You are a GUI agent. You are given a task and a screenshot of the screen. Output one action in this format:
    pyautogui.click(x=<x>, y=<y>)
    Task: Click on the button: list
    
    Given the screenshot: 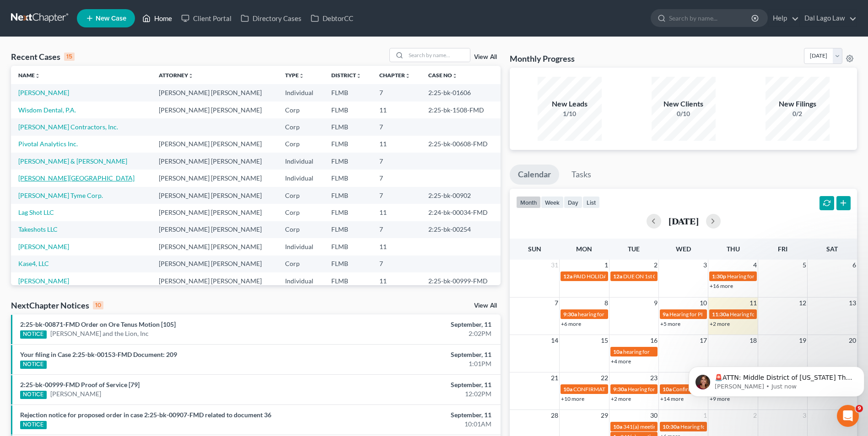 What is the action you would take?
    pyautogui.click(x=591, y=202)
    